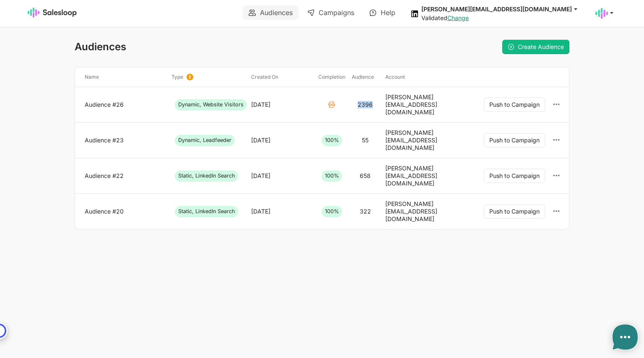 The height and width of the screenshot is (358, 644). Describe the element at coordinates (536, 47) in the screenshot. I see `a: Create Audience` at that location.